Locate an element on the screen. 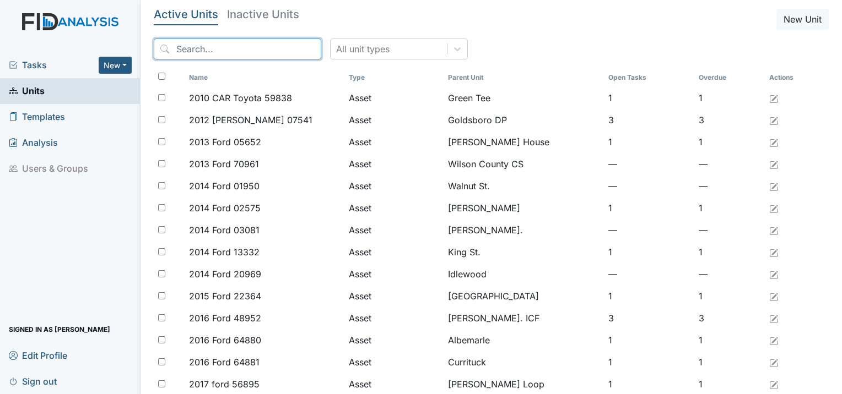  td: Currituck is located at coordinates (523, 363).